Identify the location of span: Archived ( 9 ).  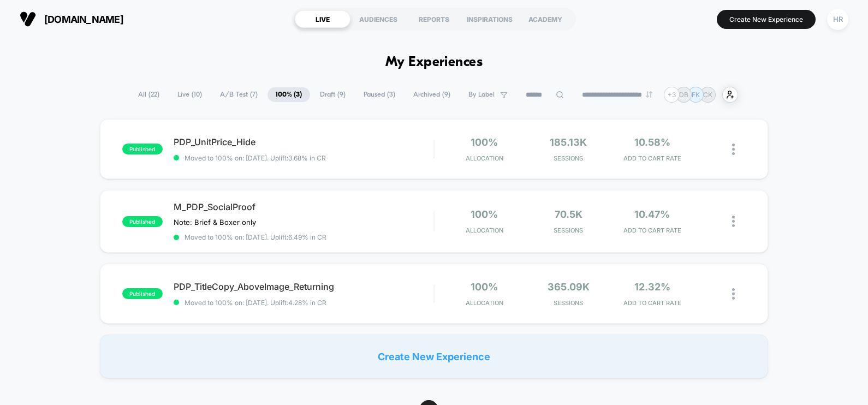
(432, 95).